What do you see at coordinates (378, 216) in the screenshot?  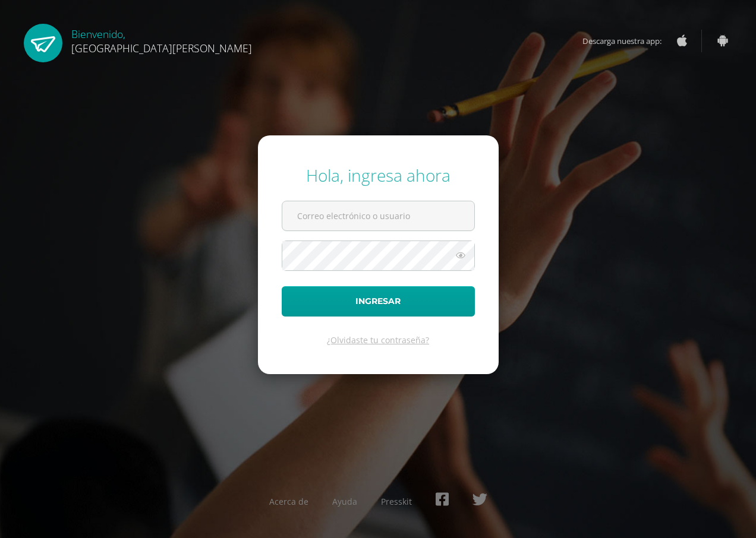 I see `input: Correo electrónico o usuario` at bounding box center [378, 216].